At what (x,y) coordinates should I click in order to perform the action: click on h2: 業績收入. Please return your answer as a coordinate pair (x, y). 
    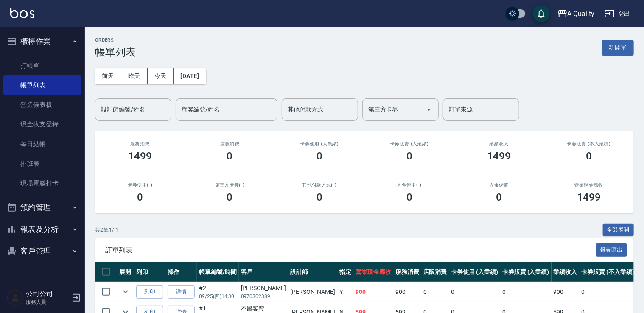
    Looking at the image, I should click on (499, 144).